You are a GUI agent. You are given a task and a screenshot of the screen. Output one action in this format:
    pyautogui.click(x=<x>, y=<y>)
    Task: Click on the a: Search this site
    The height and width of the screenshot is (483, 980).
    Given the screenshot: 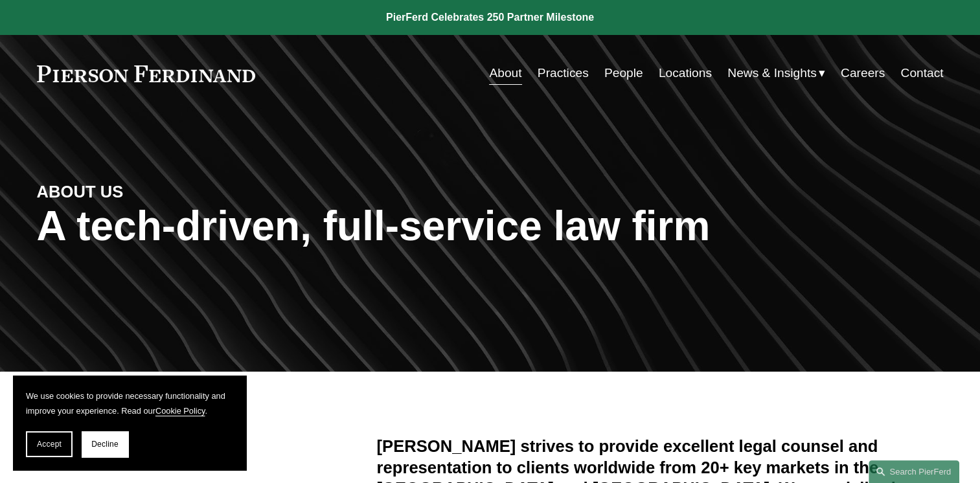 What is the action you would take?
    pyautogui.click(x=913, y=471)
    